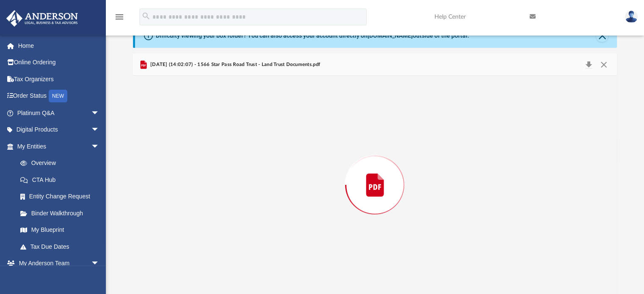 This screenshot has width=644, height=294. What do you see at coordinates (62, 163) in the screenshot?
I see `a: Overview` at bounding box center [62, 163].